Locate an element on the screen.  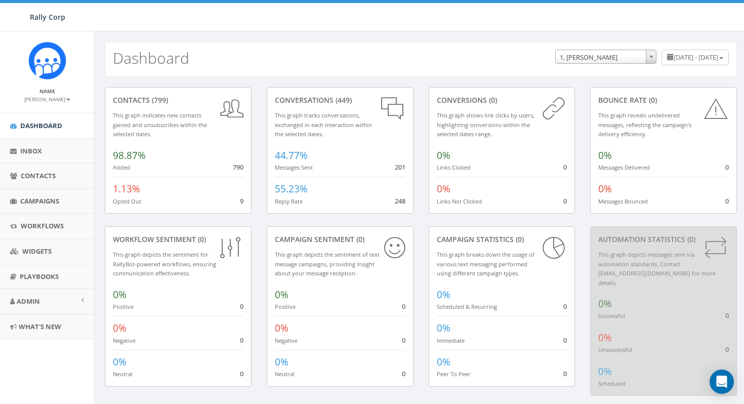
div: Bounce Rate is located at coordinates (664, 100).